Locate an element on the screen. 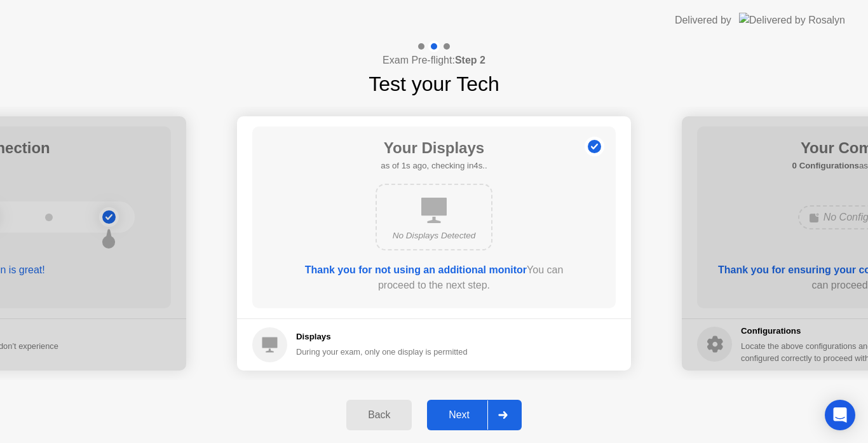  img: Delivered by Rosalyn is located at coordinates (792, 20).